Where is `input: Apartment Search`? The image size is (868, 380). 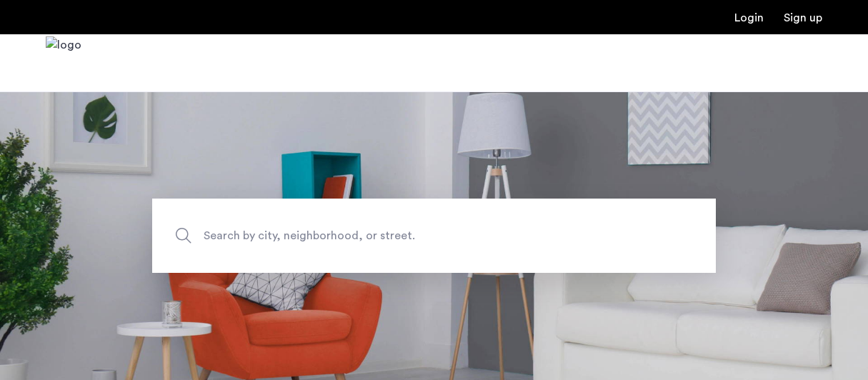 input: Apartment Search is located at coordinates (433, 236).